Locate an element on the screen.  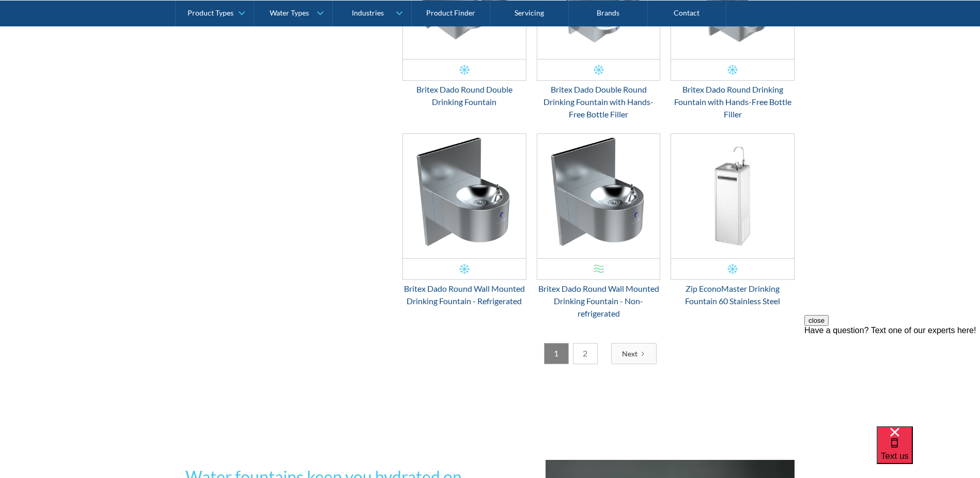
a: 2 is located at coordinates (586, 353).